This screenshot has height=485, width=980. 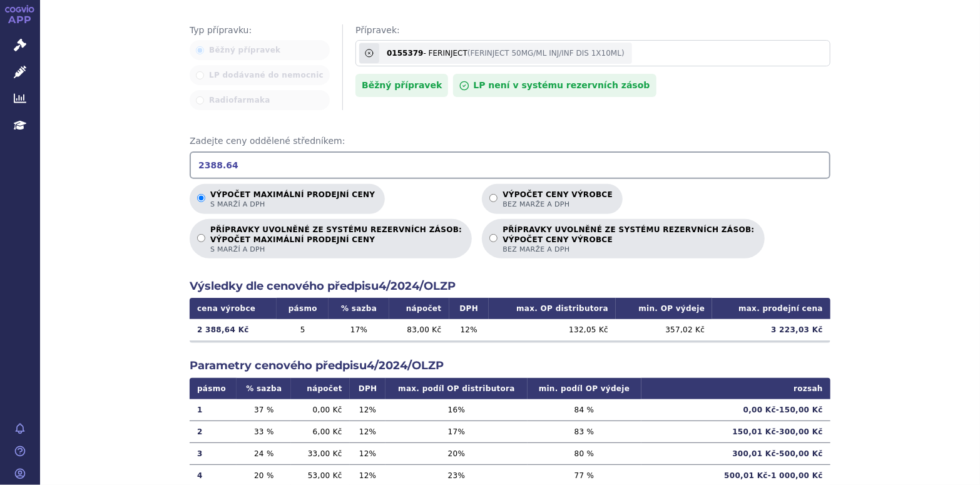 I want to click on td: 132,05 Kč, so click(x=552, y=330).